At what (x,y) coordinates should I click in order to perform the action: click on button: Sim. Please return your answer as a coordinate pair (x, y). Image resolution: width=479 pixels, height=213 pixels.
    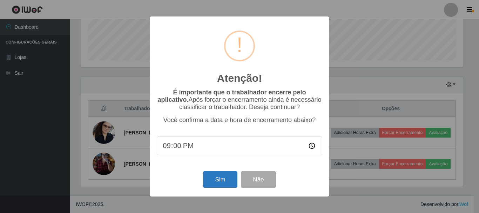
    Looking at the image, I should click on (220, 179).